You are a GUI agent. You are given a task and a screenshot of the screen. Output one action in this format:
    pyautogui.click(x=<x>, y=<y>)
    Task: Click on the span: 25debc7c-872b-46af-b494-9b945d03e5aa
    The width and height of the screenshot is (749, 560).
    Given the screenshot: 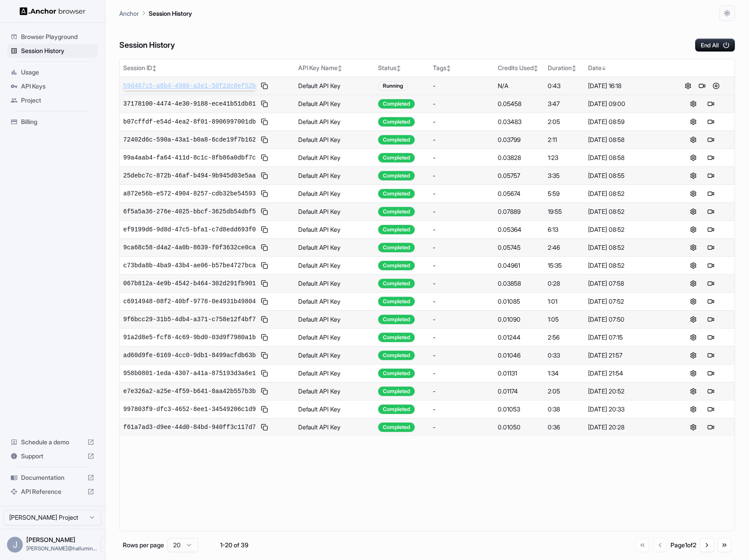 What is the action you would take?
    pyautogui.click(x=189, y=176)
    